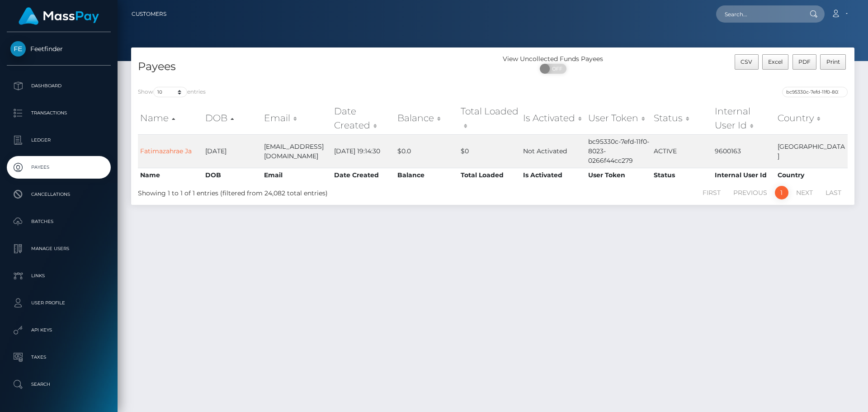 The height and width of the screenshot is (412, 868). Describe the element at coordinates (59, 303) in the screenshot. I see `a: User Profile` at that location.